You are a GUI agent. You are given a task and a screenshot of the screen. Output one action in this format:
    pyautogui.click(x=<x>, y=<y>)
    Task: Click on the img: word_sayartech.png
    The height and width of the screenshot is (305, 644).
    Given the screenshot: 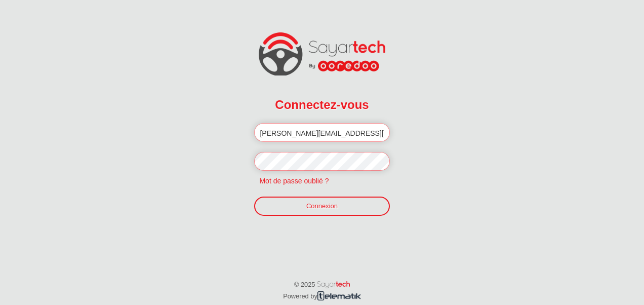 What is the action you would take?
    pyautogui.click(x=333, y=285)
    